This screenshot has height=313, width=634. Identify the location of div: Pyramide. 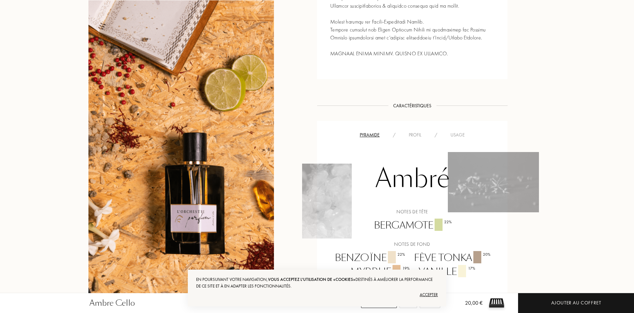
(370, 135).